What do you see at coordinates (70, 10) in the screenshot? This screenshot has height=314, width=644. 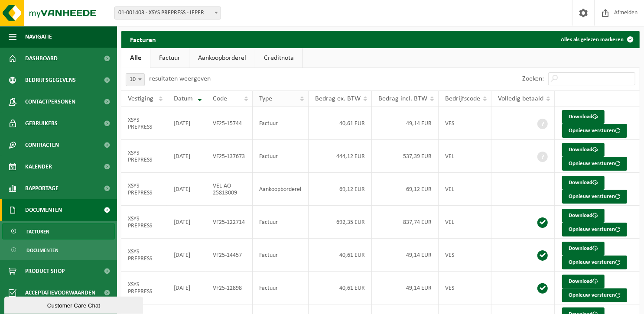 I see `div: Customer Care Chat` at bounding box center [70, 10].